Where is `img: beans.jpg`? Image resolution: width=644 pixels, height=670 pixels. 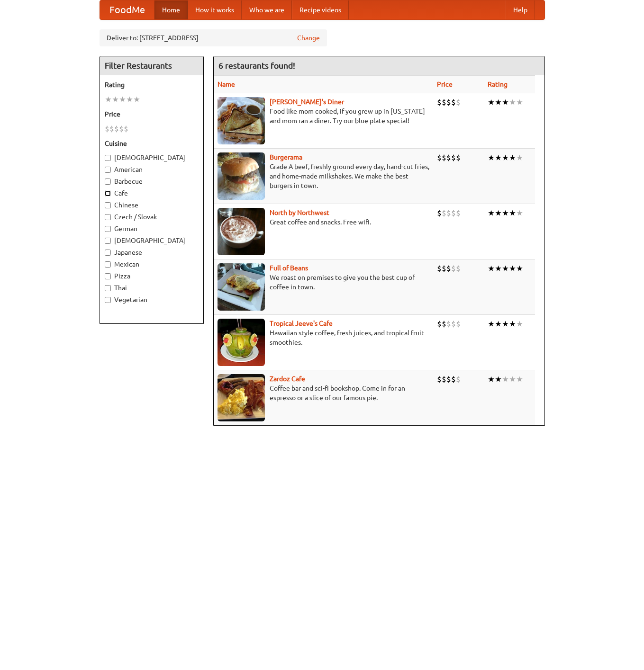
img: beans.jpg is located at coordinates (241, 287).